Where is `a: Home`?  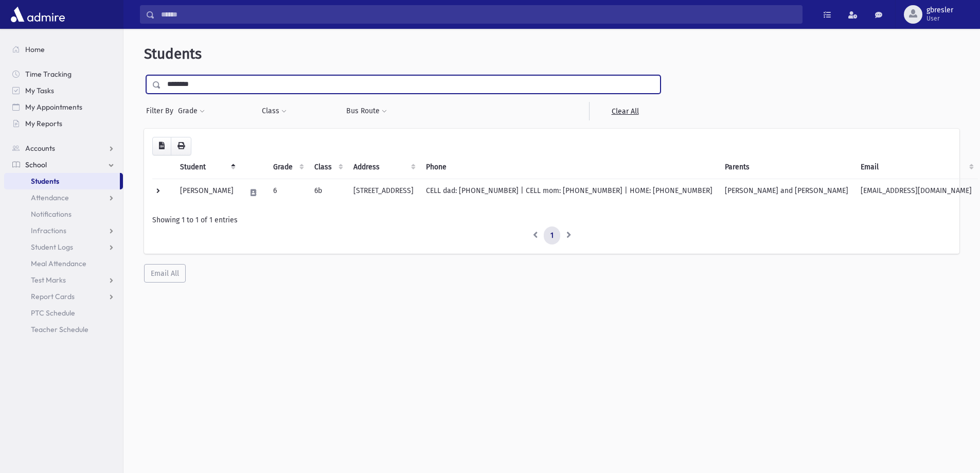
a: Home is located at coordinates (63, 50).